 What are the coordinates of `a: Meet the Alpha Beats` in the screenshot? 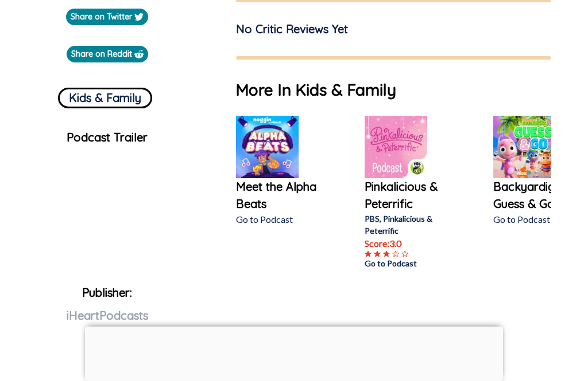 It's located at (282, 195).